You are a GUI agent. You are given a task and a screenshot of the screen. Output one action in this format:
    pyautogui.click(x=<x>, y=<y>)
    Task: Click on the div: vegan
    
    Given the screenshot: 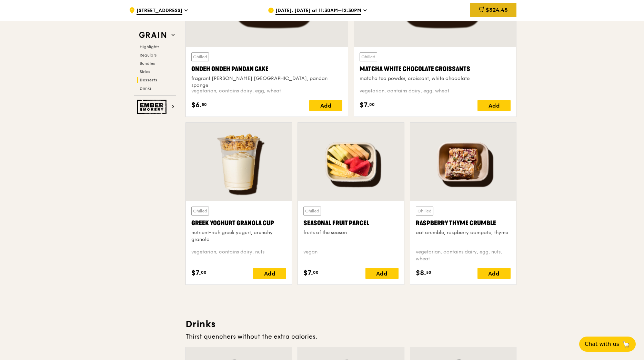 What is the action you would take?
    pyautogui.click(x=350, y=255)
    